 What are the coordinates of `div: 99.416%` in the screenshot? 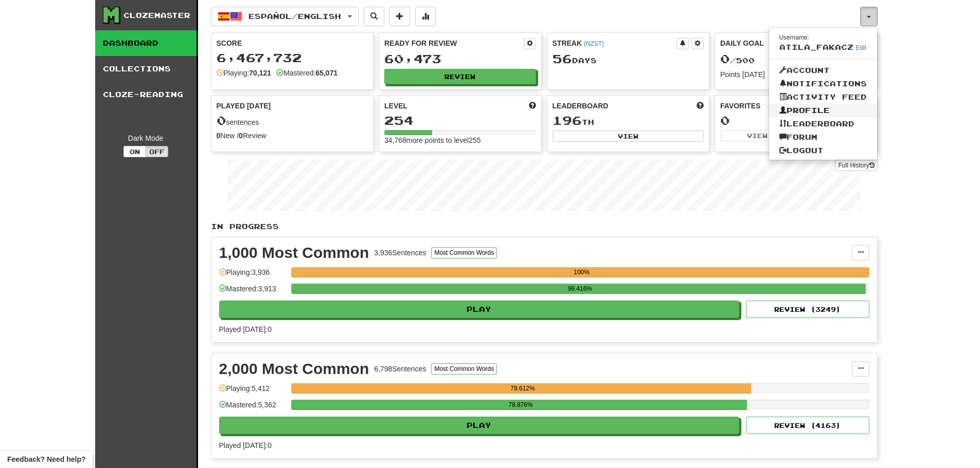 It's located at (580, 289).